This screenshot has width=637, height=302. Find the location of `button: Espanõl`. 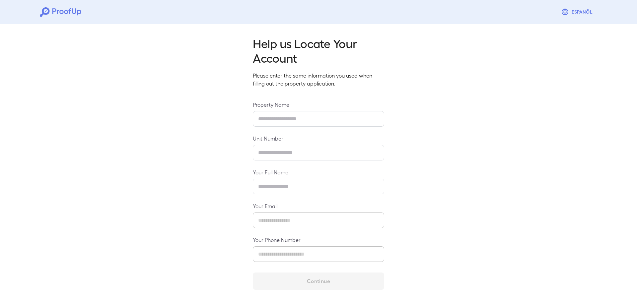

button: Espanõl is located at coordinates (578, 12).